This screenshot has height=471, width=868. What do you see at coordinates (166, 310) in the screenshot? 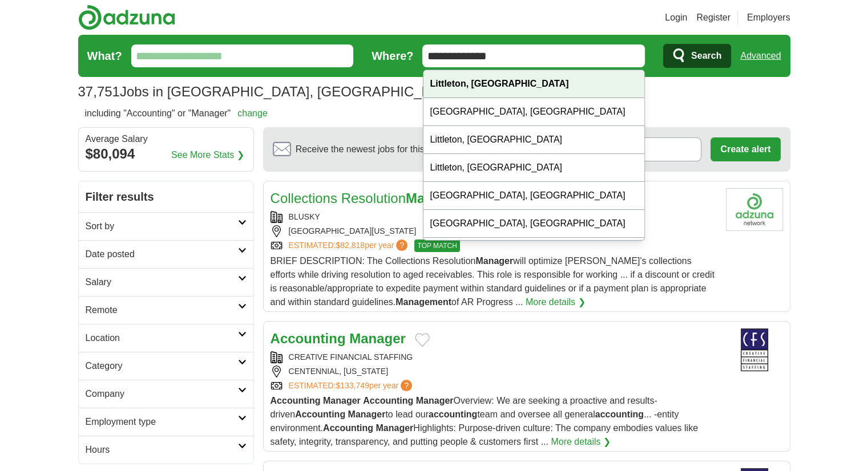
I see `a: Remote` at bounding box center [166, 310].